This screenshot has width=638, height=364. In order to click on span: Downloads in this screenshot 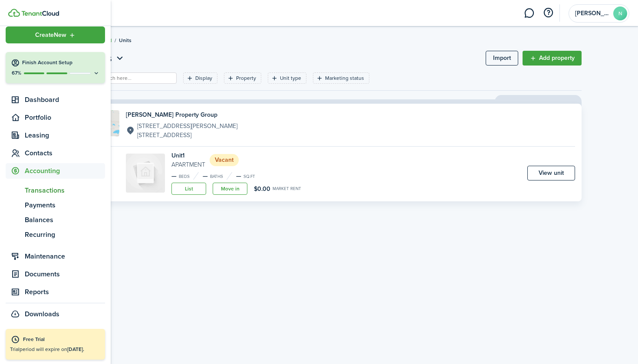, I will do `click(42, 314)`.